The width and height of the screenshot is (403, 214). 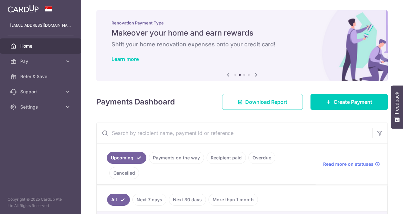 I want to click on a: Read more on statuses, so click(x=352, y=164).